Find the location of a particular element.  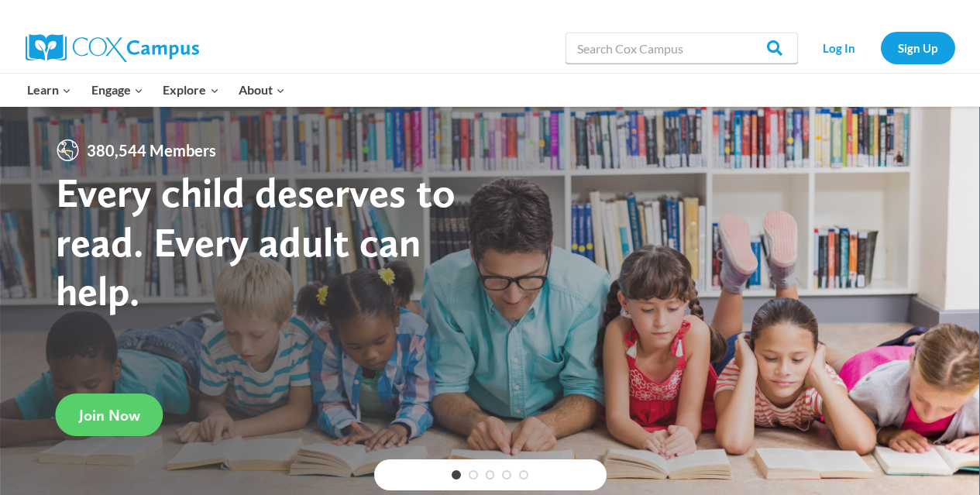

span: About is located at coordinates (262, 90).